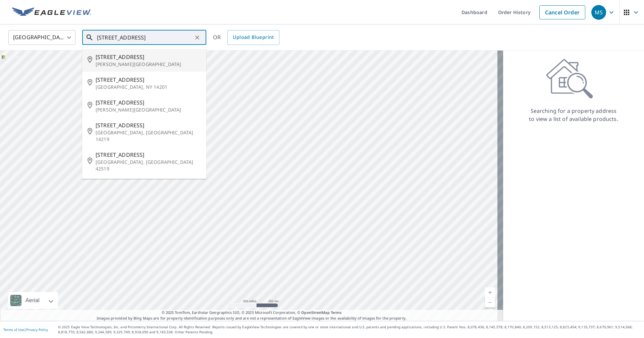 The image size is (644, 338). Describe the element at coordinates (197, 38) in the screenshot. I see `button: Clear` at that location.